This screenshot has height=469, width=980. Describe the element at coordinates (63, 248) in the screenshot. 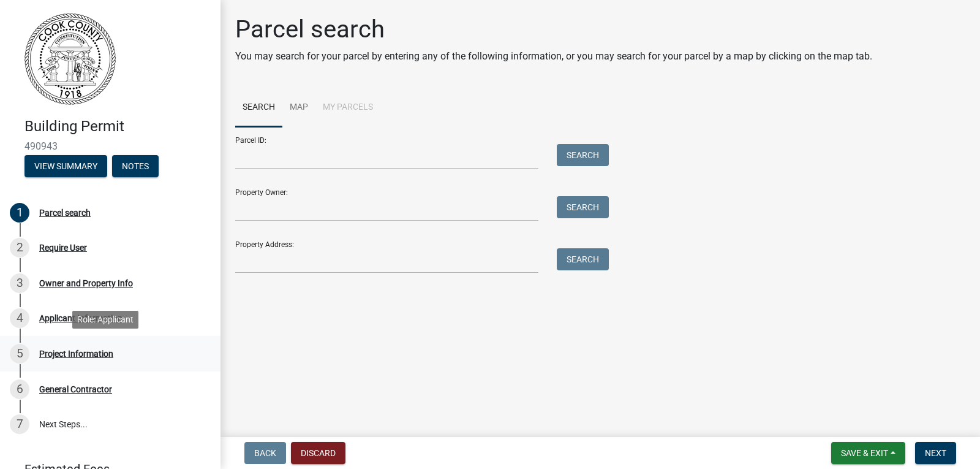

I see `div: Require User` at that location.